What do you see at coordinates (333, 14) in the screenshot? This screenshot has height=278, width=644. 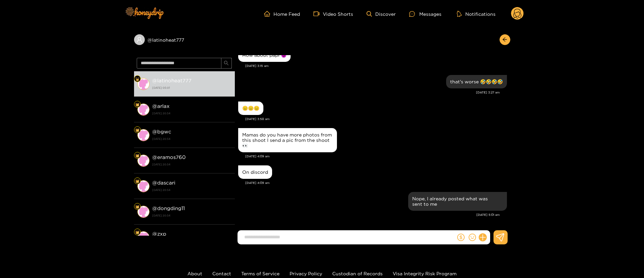 I see `a: Video Shorts` at bounding box center [333, 14].